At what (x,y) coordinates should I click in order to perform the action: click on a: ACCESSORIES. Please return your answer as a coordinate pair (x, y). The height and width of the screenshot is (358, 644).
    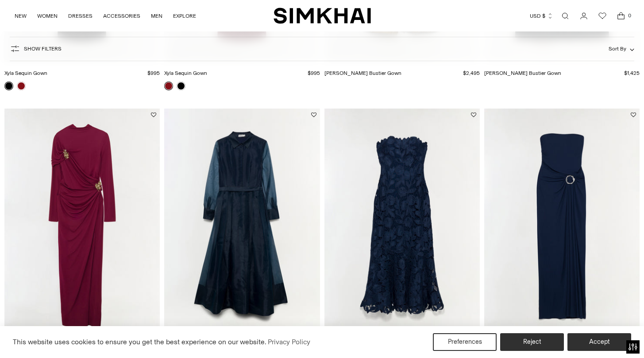
    Looking at the image, I should click on (122, 16).